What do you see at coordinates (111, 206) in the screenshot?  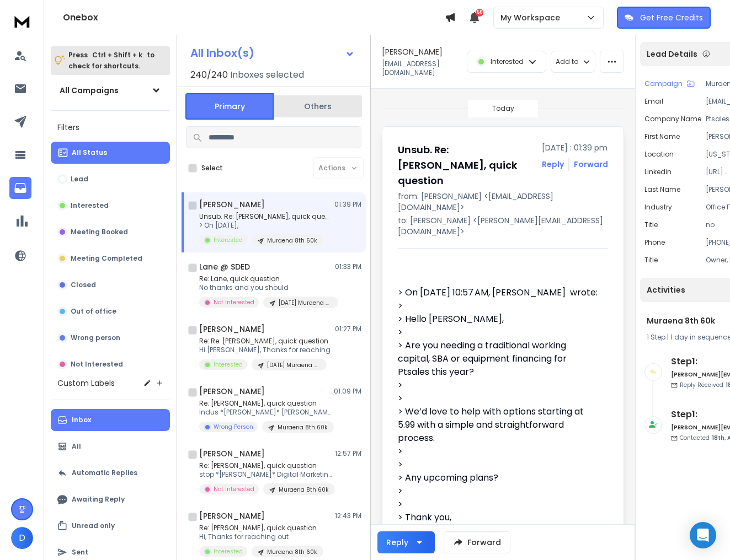 I see `button: Interested` at bounding box center [111, 206].